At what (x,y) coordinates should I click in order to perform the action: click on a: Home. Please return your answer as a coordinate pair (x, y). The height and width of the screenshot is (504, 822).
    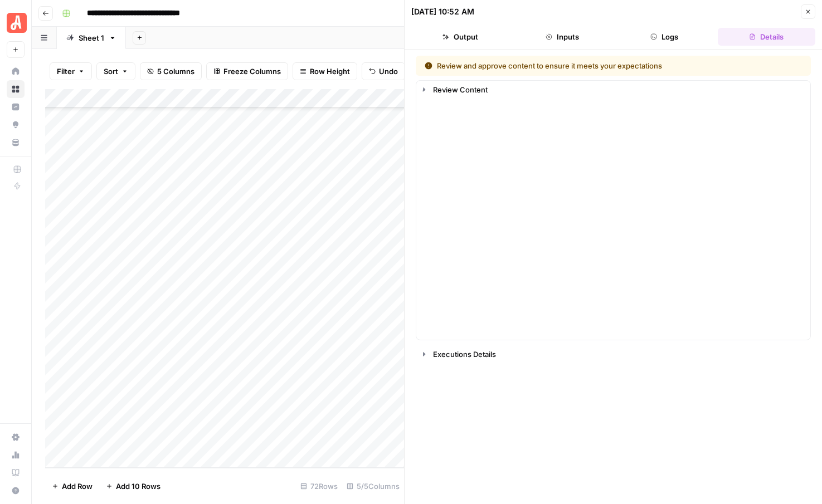
    Looking at the image, I should click on (16, 71).